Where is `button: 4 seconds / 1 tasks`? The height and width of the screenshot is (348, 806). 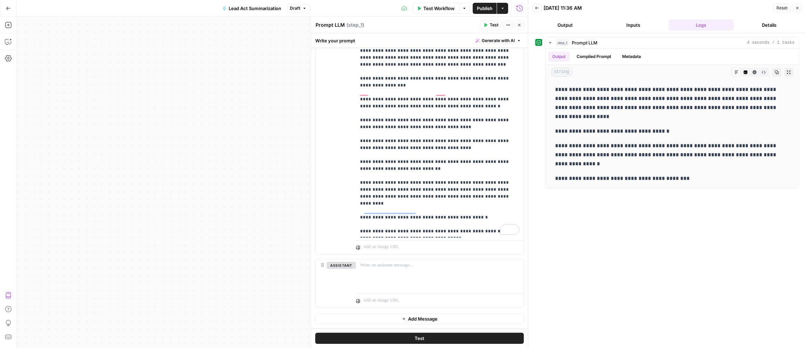
button: 4 seconds / 1 tasks is located at coordinates (672, 43).